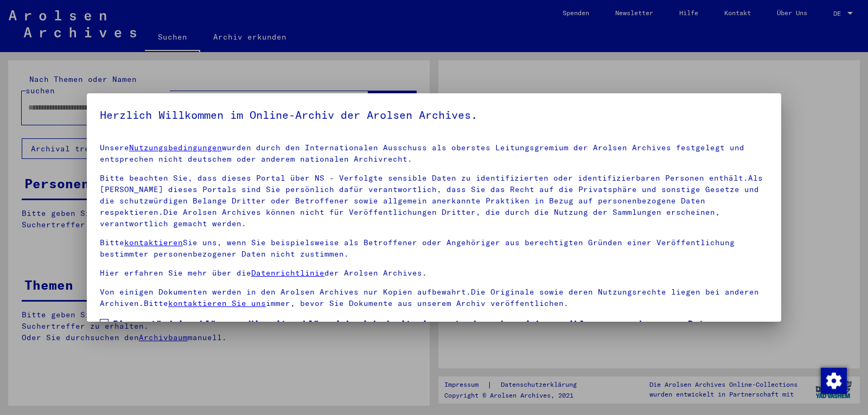 The width and height of the screenshot is (868, 415). What do you see at coordinates (434, 298) in the screenshot?
I see `p: Von einigen Dokumenten werden in den Arolsen Archives nur Kopien aufbewahrt.Die Originale sowie d...` at bounding box center [434, 298].